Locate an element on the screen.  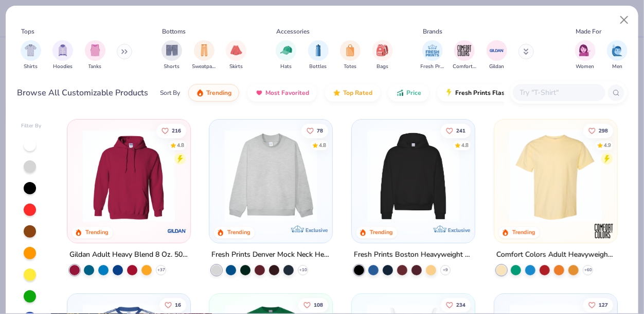
img: Totes Image is located at coordinates (351, 50).